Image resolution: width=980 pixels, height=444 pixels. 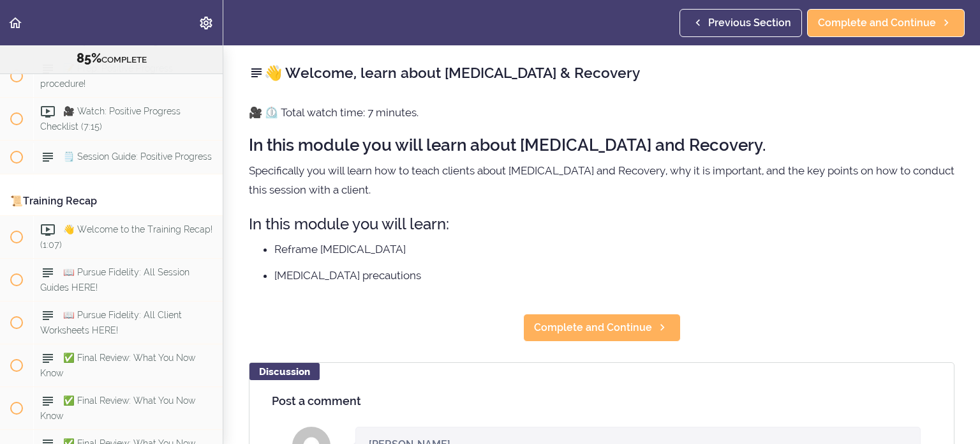 What do you see at coordinates (111, 322) in the screenshot?
I see `span: 📖 Pursue Fidelity: All Client Worksheets HERE!` at bounding box center [111, 322].